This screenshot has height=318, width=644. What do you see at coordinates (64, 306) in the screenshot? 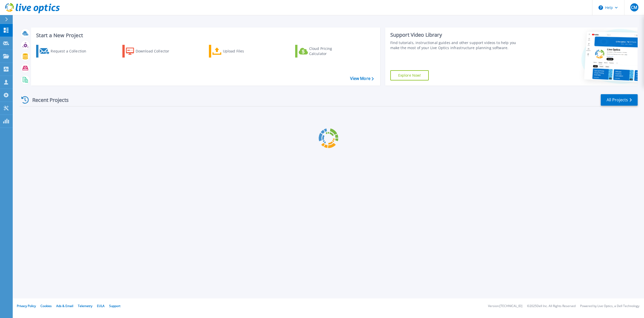
I see `a: Ads & Email` at bounding box center [64, 306].